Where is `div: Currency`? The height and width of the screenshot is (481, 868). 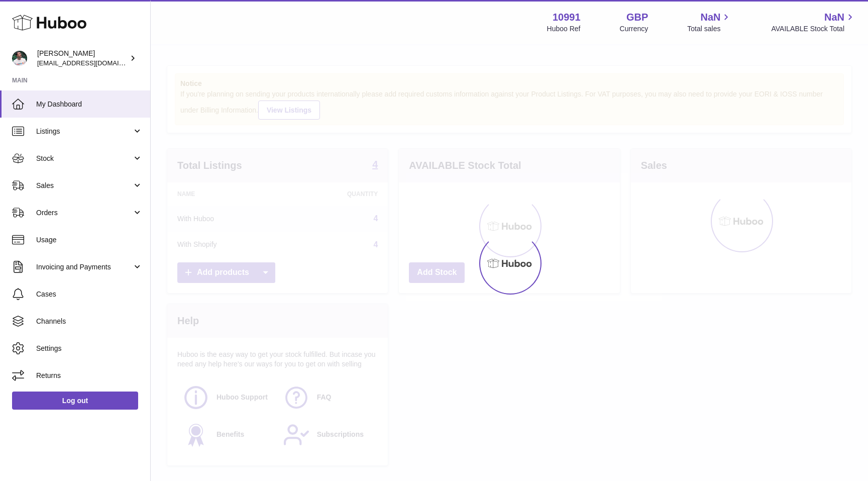
div: Currency is located at coordinates (633, 29).